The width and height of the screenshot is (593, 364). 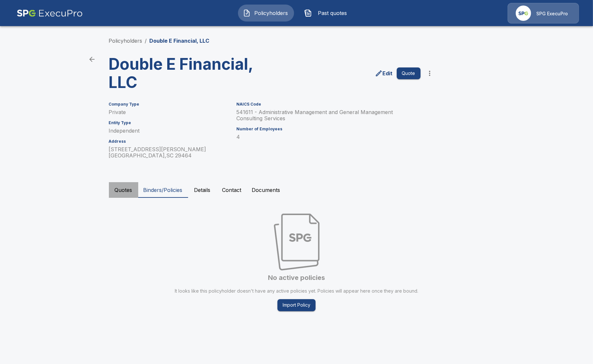 I want to click on p: It looks like this policyholder doesn't have any active policies yet. Policies will appear here o..., so click(x=296, y=290).